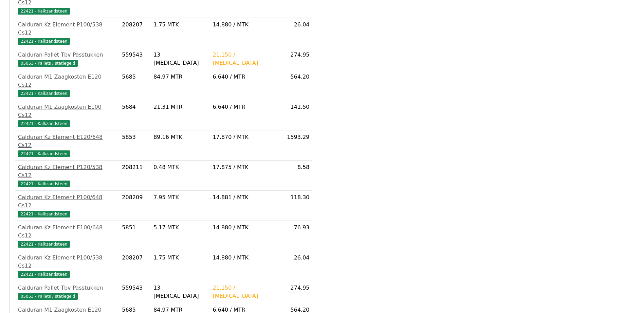 The image size is (644, 313). What do you see at coordinates (135, 206) in the screenshot?
I see `td: 208209` at bounding box center [135, 206].